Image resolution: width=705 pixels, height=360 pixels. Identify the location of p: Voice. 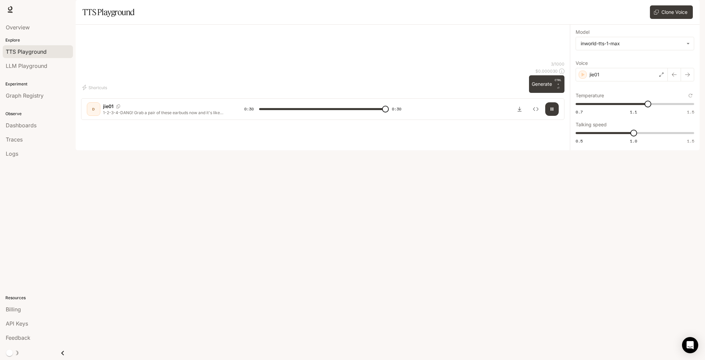
(582, 63).